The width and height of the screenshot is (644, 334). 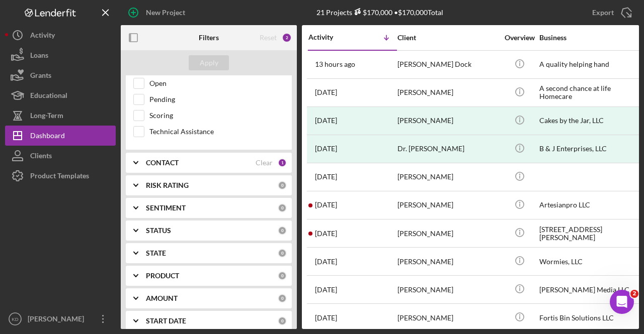 What do you see at coordinates (217, 116) in the screenshot?
I see `label: Scoring` at bounding box center [217, 116].